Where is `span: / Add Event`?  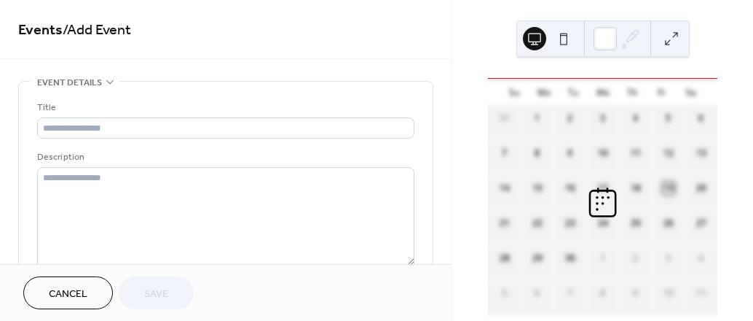 span: / Add Event is located at coordinates (97, 30).